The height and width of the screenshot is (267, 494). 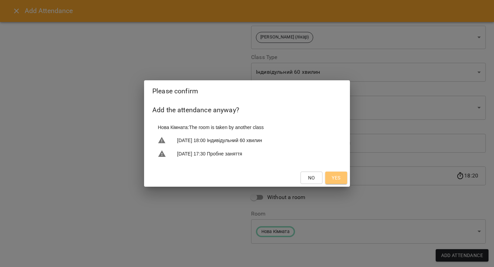 What do you see at coordinates (311, 178) in the screenshot?
I see `button: No` at bounding box center [311, 178].